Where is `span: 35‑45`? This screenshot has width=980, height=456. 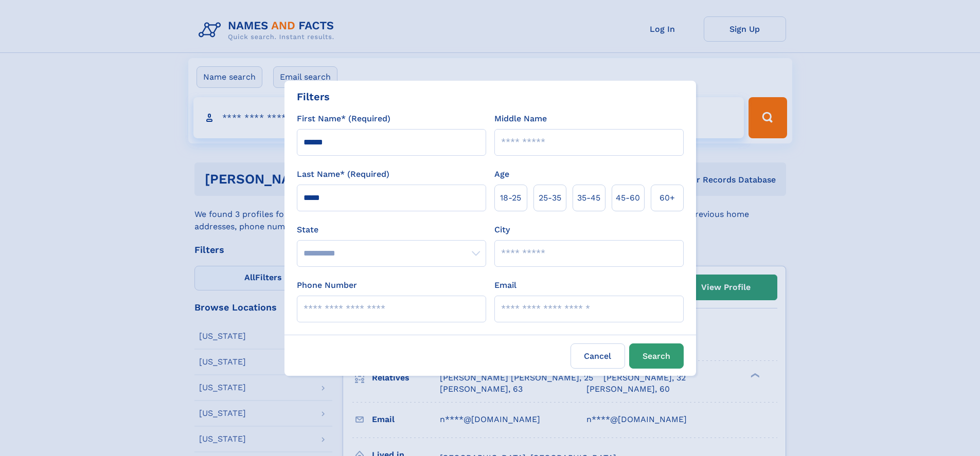
span: 35‑45 is located at coordinates (588, 198).